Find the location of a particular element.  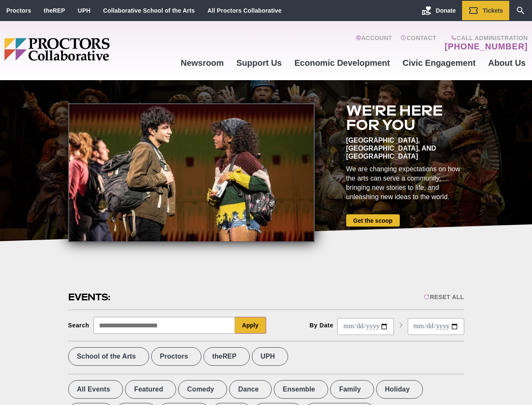

a: Support Us is located at coordinates (259, 63).